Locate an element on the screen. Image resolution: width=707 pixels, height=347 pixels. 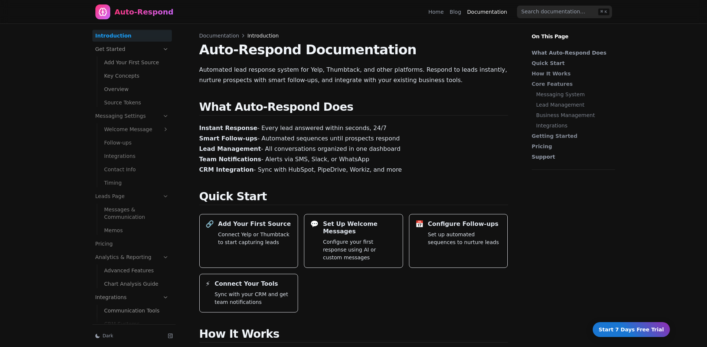
a: Messaging Settings is located at coordinates (132, 116).